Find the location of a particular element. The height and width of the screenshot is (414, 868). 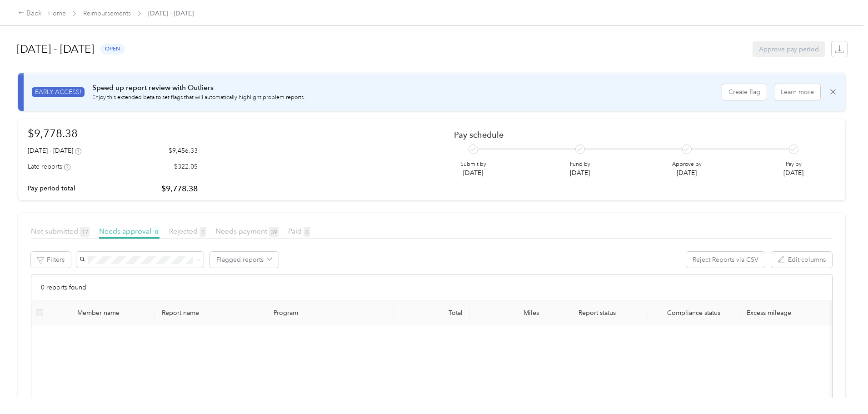

button: Flagged reports is located at coordinates (244, 259).